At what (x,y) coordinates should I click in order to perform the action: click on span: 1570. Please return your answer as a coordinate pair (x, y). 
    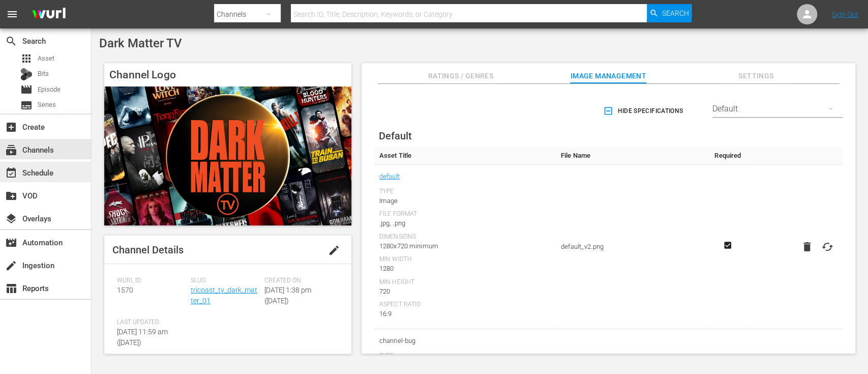
    Looking at the image, I should click on (125, 290).